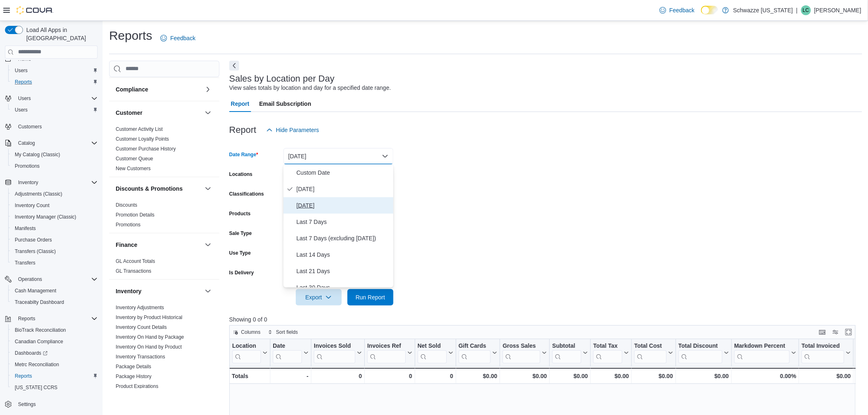 The width and height of the screenshot is (868, 415). What do you see at coordinates (208, 188) in the screenshot?
I see `button: Discounts & Promotions` at bounding box center [208, 188].